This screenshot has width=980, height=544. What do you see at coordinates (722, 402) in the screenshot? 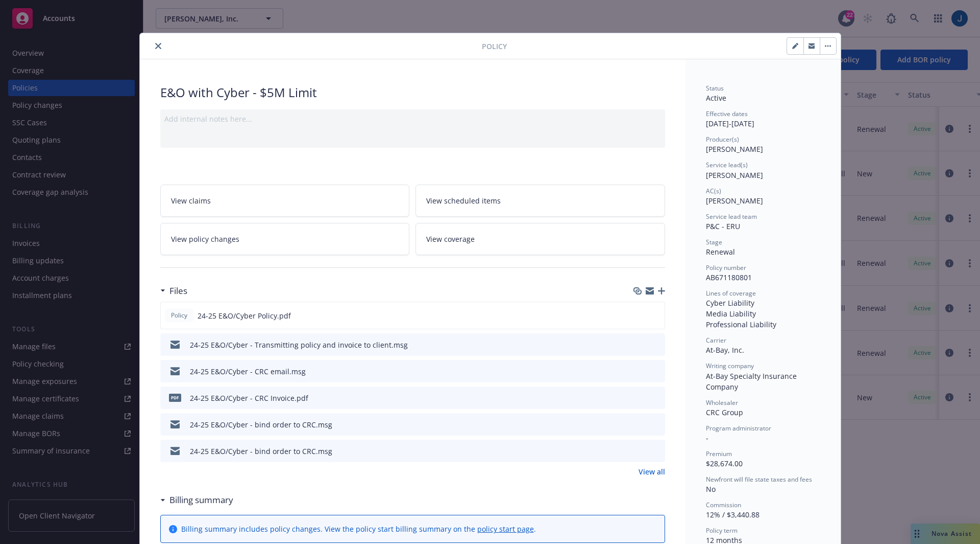
I see `span: Wholesaler` at bounding box center [722, 402].